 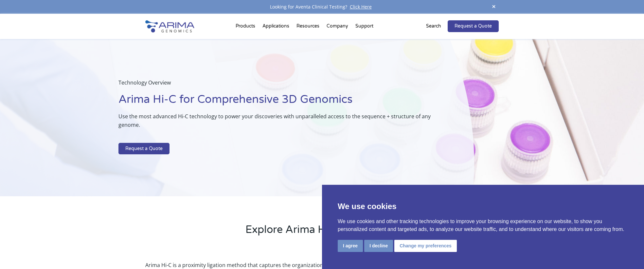 I want to click on button: I agree, so click(x=350, y=246).